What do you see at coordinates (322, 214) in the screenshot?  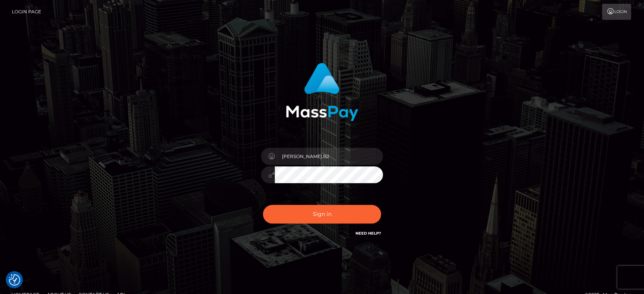 I see `button: Sign in` at bounding box center [322, 214].